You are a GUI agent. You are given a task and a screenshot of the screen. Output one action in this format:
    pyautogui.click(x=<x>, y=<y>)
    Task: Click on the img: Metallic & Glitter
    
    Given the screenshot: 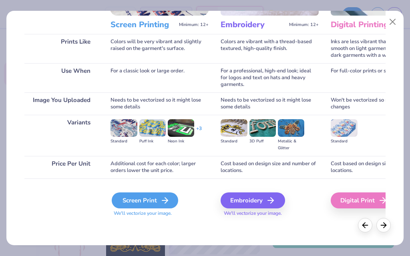 What is the action you would take?
    pyautogui.click(x=291, y=128)
    